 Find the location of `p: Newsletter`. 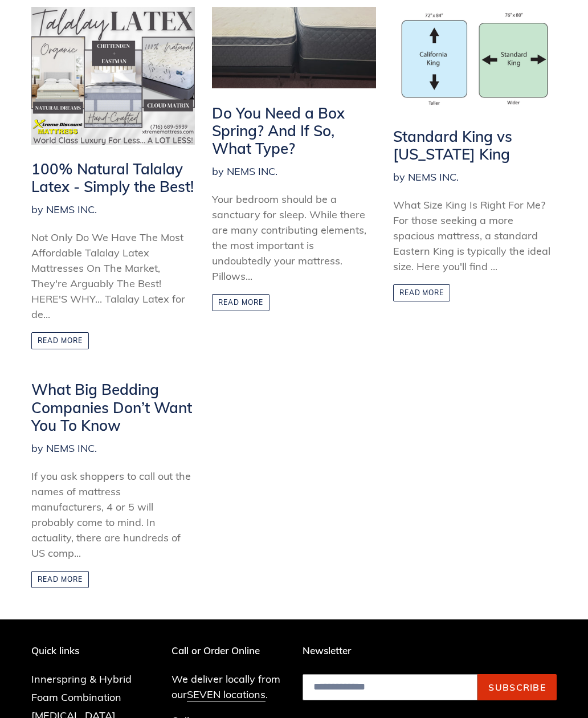

p: Newsletter is located at coordinates (429, 651).